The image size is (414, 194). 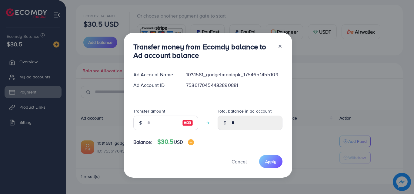 What do you see at coordinates (149, 111) in the screenshot?
I see `label: Transfer amount` at bounding box center [149, 111].